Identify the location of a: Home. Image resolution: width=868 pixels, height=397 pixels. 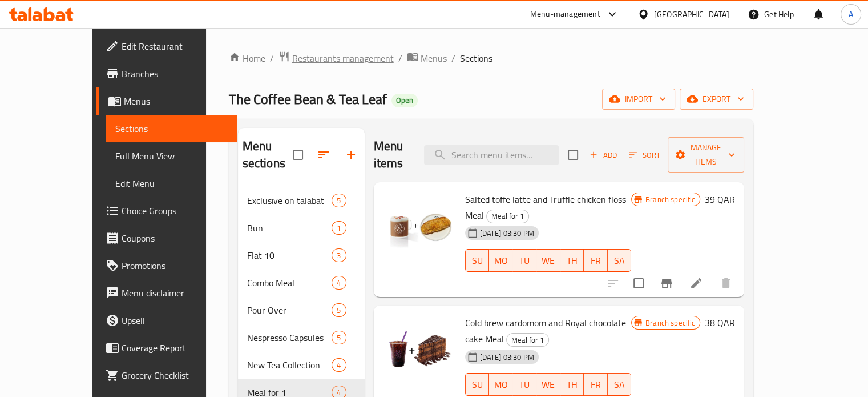
(247, 58).